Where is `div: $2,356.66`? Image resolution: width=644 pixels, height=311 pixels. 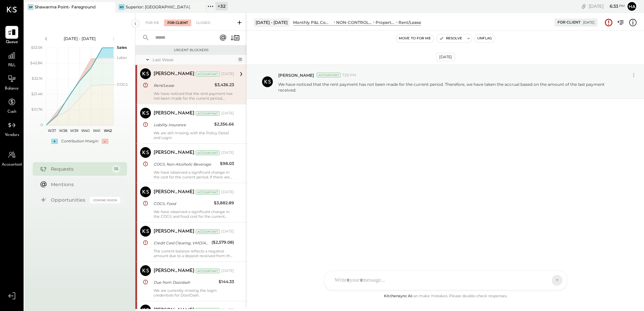
div: $2,356.66 is located at coordinates (224, 124).